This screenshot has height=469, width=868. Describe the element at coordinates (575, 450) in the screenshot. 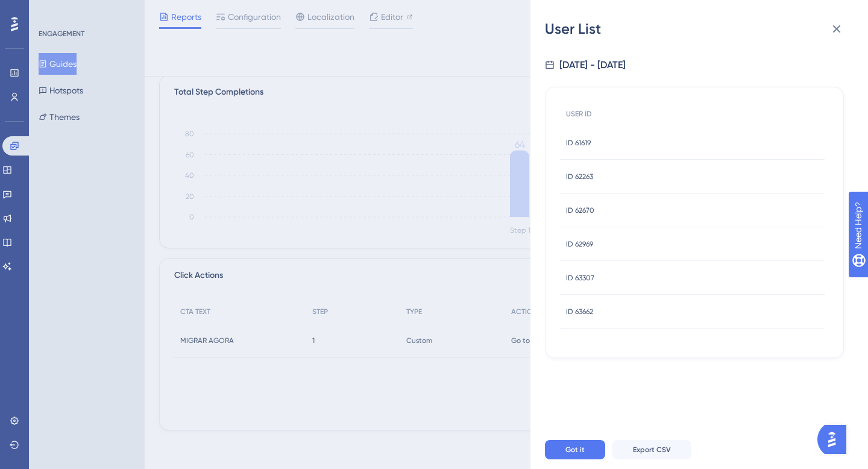

I see `span: Got it` at that location.